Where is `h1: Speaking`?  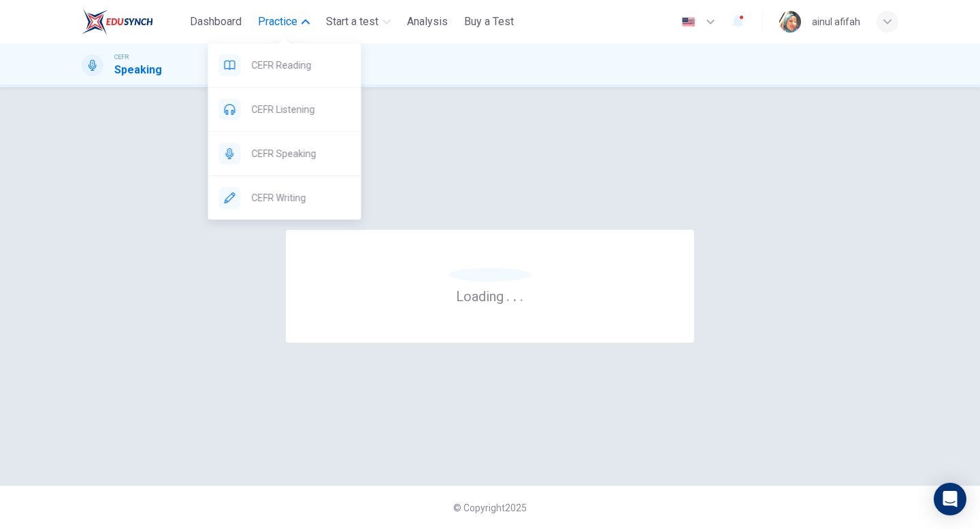
h1: Speaking is located at coordinates (138, 70).